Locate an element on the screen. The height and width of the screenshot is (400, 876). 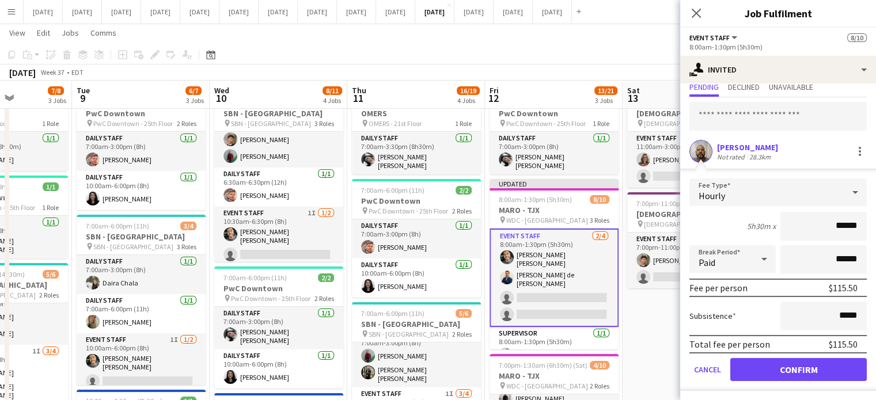
span: Thu is located at coordinates (359, 90).